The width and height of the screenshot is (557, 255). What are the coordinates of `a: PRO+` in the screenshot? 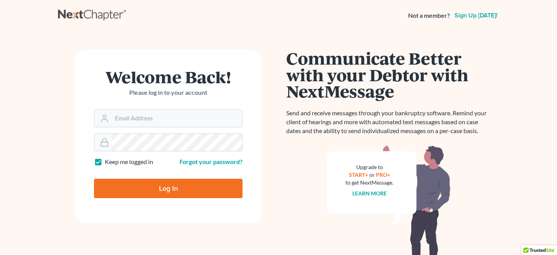 It's located at (383, 175).